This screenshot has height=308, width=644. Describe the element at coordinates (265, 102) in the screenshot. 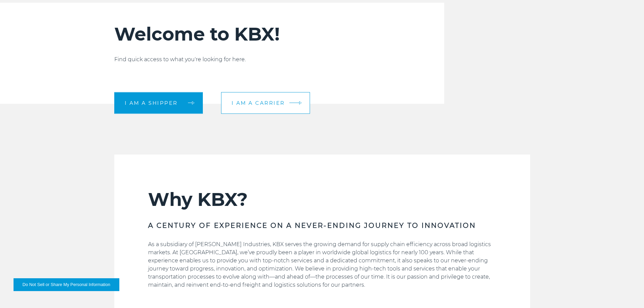

I see `a: I am a carrier arrow arrow` at that location.